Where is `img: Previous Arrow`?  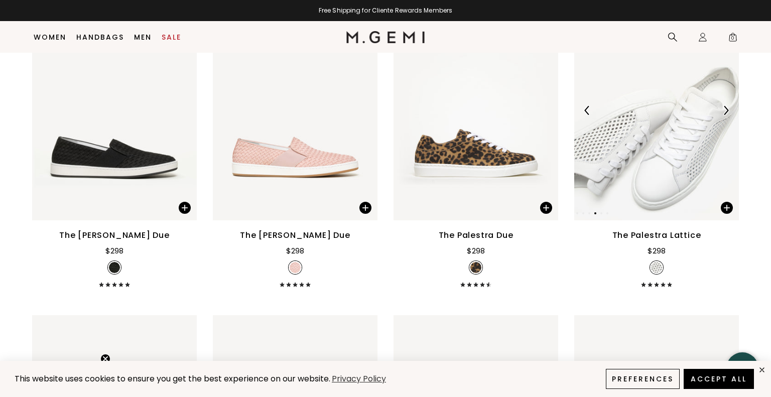 img: Previous Arrow is located at coordinates (588, 110).